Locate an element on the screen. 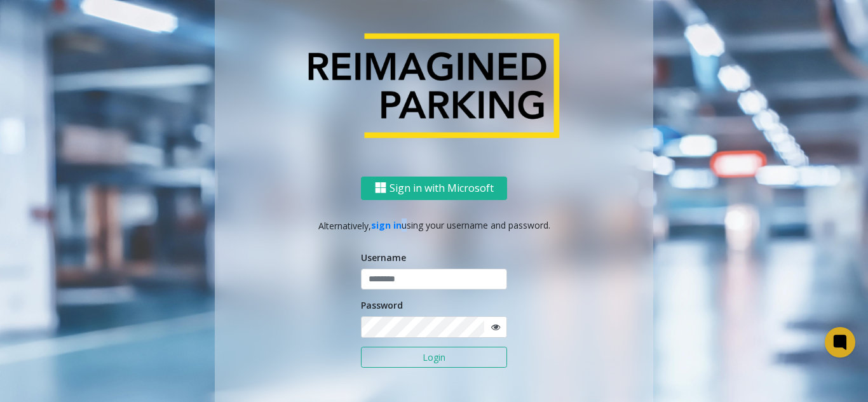 The height and width of the screenshot is (402, 868). button: Login is located at coordinates (434, 357).